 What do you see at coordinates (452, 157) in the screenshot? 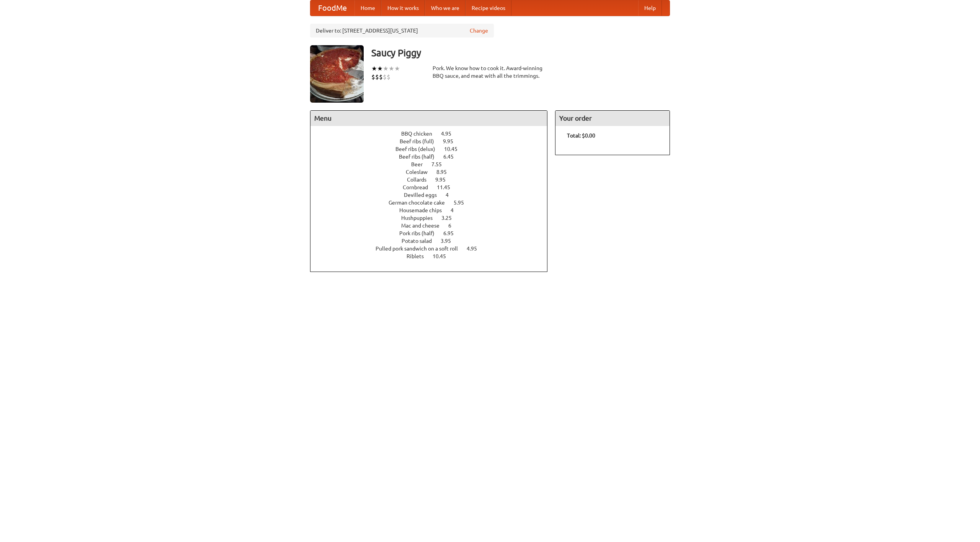
I see `span: 6.45` at bounding box center [452, 157].